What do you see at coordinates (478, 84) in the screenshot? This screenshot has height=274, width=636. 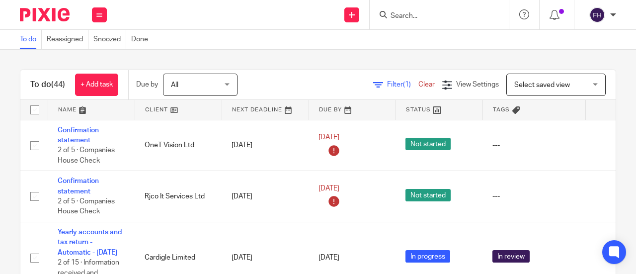 I see `span: View Settings` at bounding box center [478, 84].